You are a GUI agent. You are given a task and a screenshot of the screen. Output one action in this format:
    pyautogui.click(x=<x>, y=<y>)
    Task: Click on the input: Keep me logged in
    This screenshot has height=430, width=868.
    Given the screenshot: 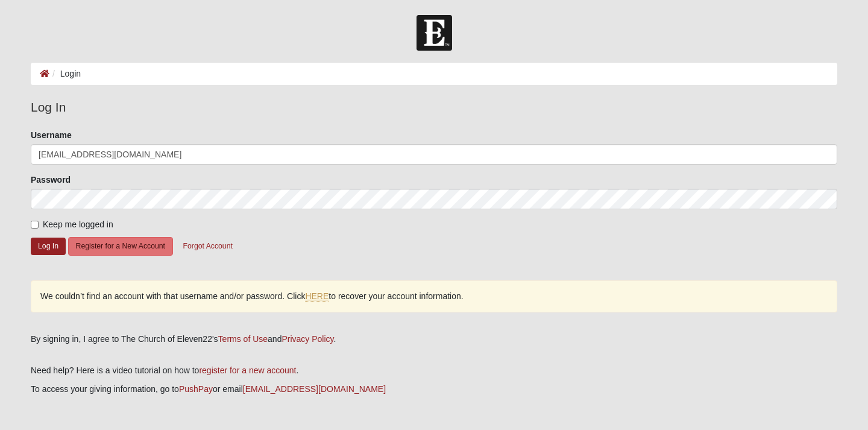 What is the action you would take?
    pyautogui.click(x=34, y=225)
    